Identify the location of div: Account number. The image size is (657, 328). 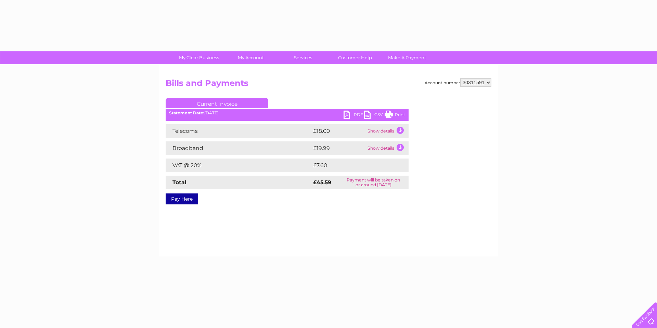
(458, 82).